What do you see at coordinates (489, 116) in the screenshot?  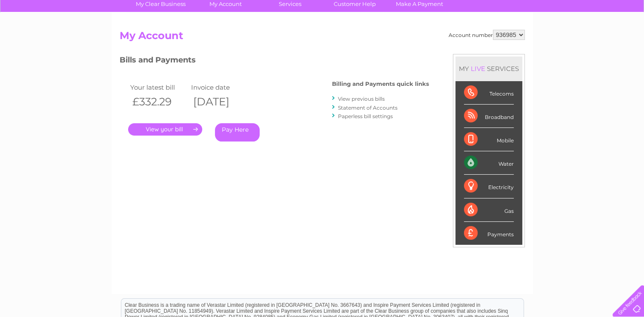 I see `div: Broadband` at bounding box center [489, 116].